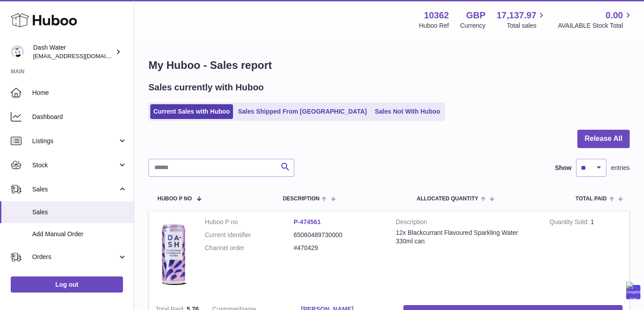 Image resolution: width=644 pixels, height=310 pixels. I want to click on span: 0.00, so click(614, 15).